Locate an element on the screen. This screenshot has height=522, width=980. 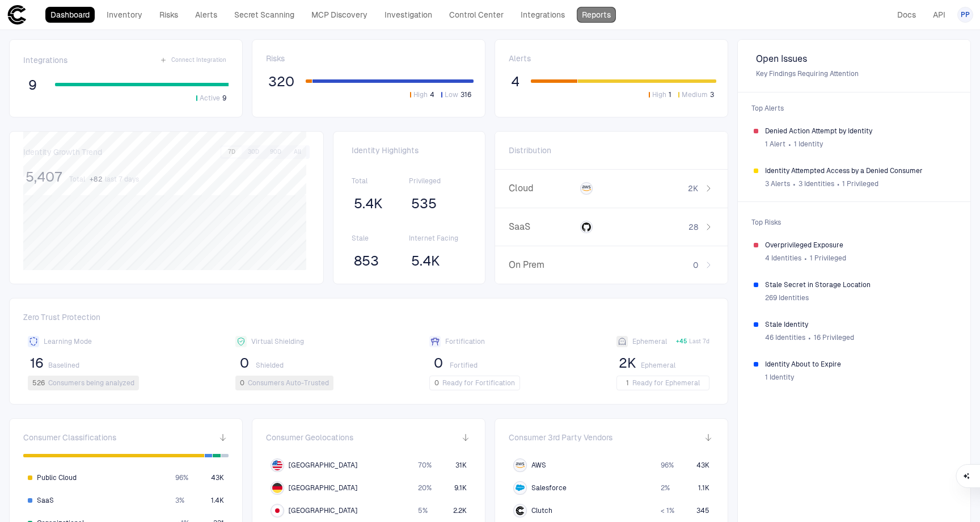
span: Ready for Fortification is located at coordinates (478, 383).